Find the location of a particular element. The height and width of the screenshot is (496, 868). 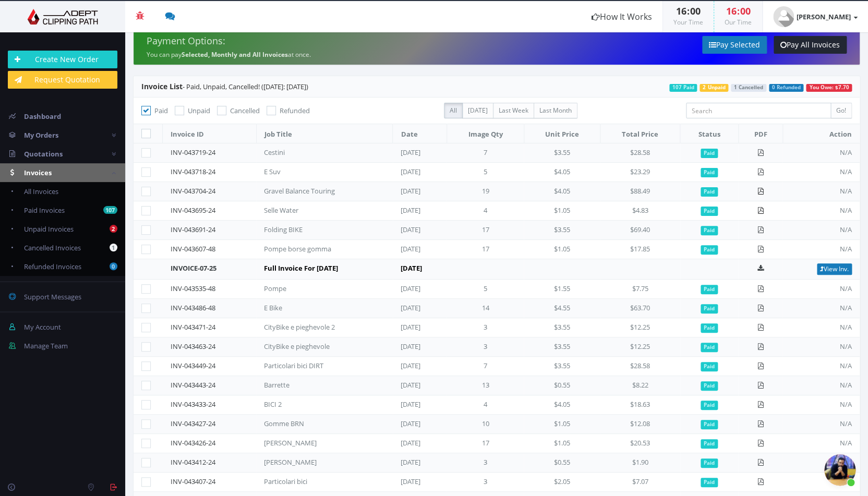

div: BICI 2 is located at coordinates (316, 404).